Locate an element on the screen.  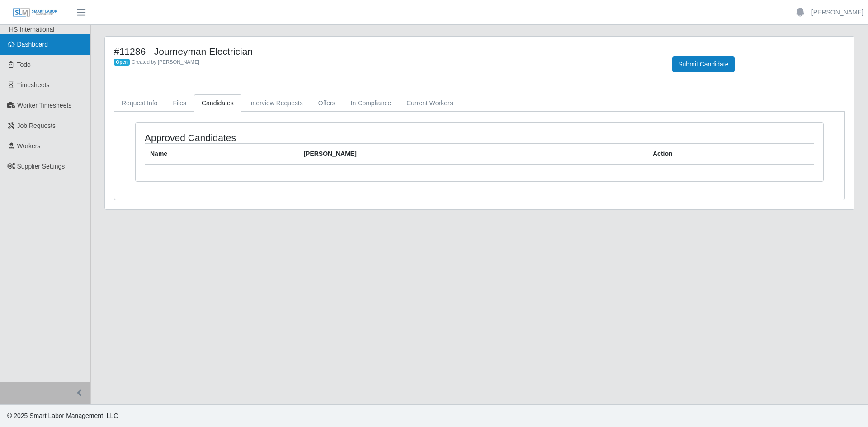
span: Worker Timesheets is located at coordinates (45, 105).